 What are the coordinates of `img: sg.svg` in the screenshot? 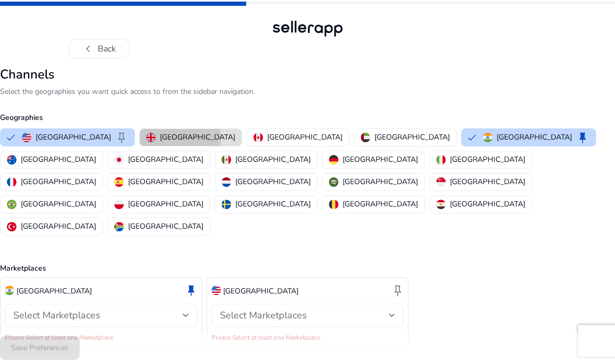 It's located at (441, 182).